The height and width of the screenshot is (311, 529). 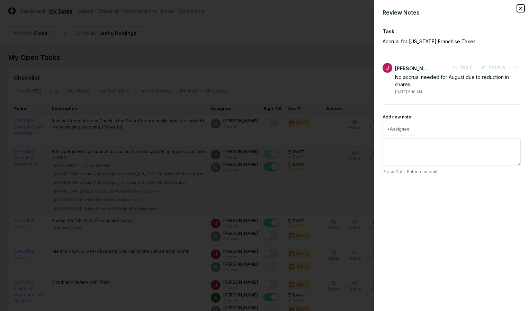 I want to click on div: Task, so click(x=451, y=31).